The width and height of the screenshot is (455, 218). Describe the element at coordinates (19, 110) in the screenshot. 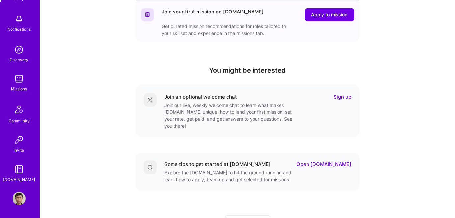

I see `img: Community` at that location.